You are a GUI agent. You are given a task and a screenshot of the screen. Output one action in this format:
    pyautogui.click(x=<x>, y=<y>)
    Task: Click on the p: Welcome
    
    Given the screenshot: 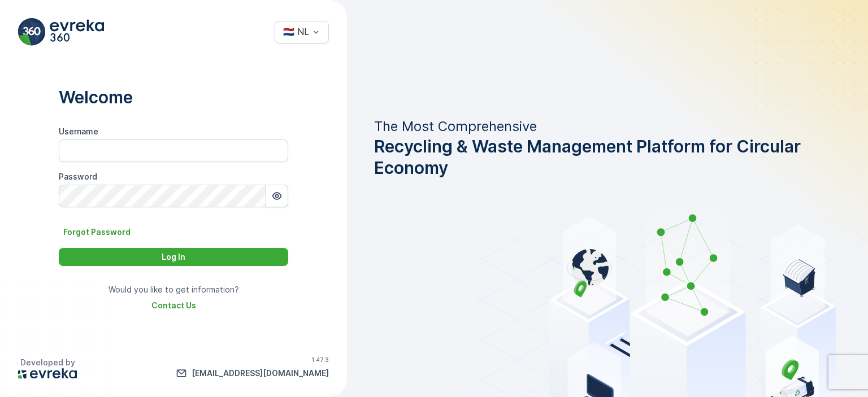 What is the action you would take?
    pyautogui.click(x=173, y=97)
    